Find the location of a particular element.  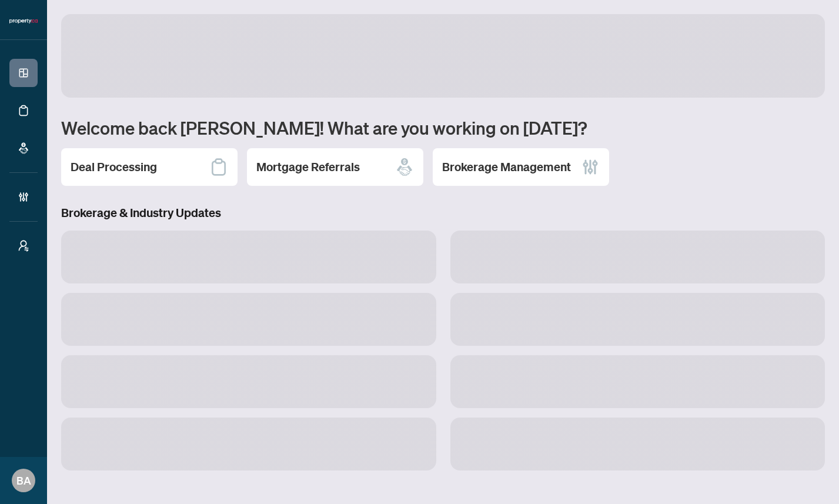

h2: Mortgage Referrals is located at coordinates (308, 167).